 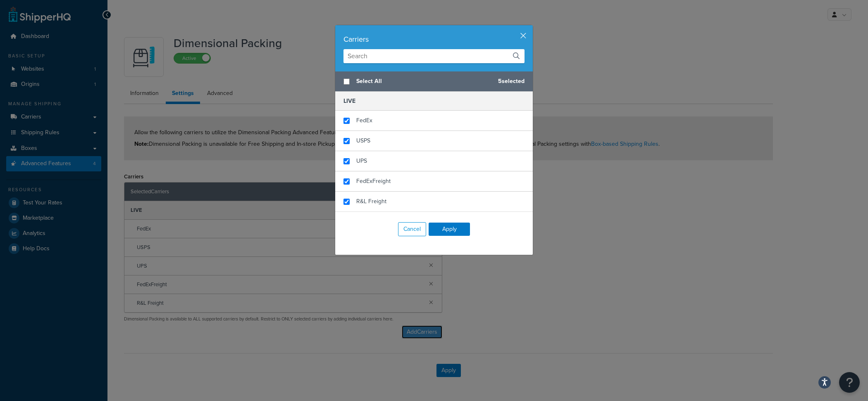 What do you see at coordinates (412, 229) in the screenshot?
I see `button: Cancel` at bounding box center [412, 229].